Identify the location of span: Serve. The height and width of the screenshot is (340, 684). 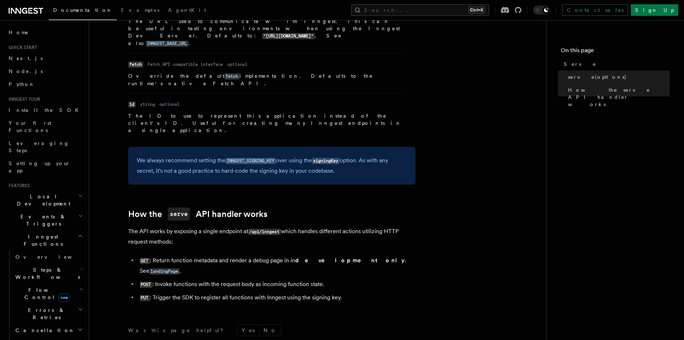
(580, 64).